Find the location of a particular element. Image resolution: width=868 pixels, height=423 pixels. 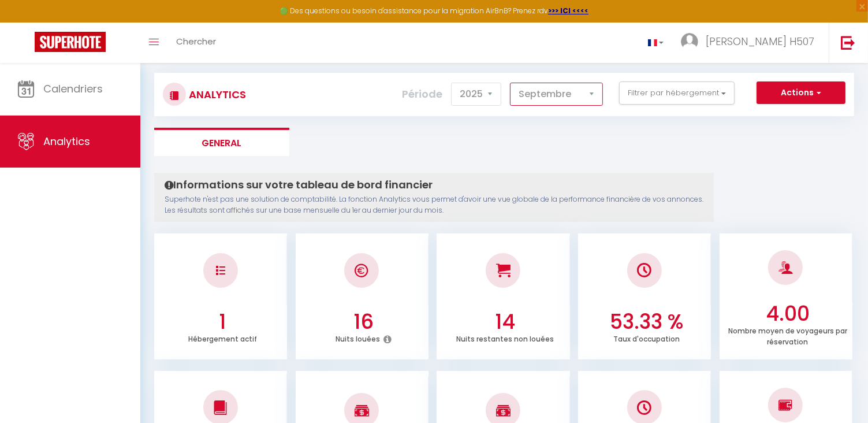

p: Nombre moyen de voyageurs par réservation is located at coordinates (788, 335).